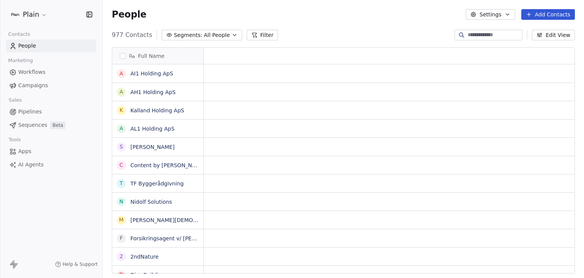 The width and height of the screenshot is (584, 278). I want to click on span: Segments:, so click(188, 35).